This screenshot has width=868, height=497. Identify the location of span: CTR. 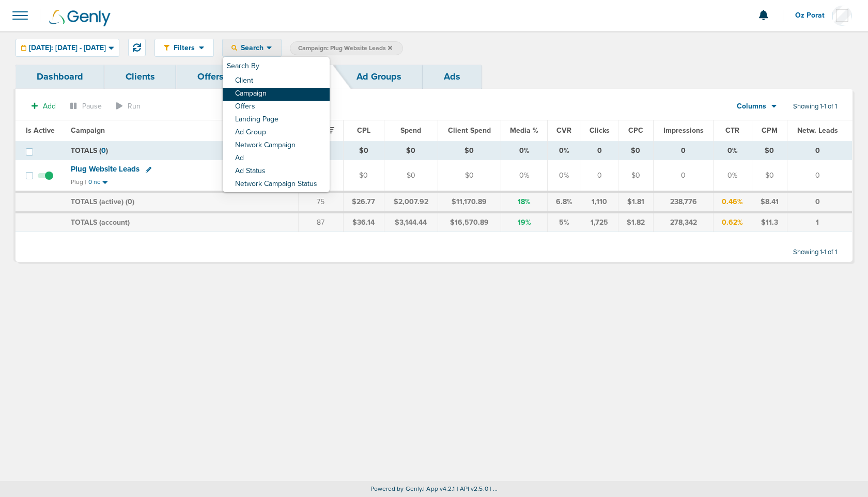
(733, 130).